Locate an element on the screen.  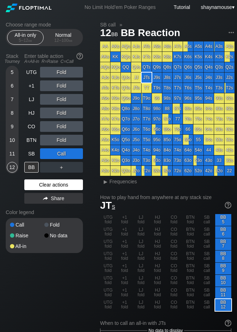
div: 86o is located at coordinates (167, 129).